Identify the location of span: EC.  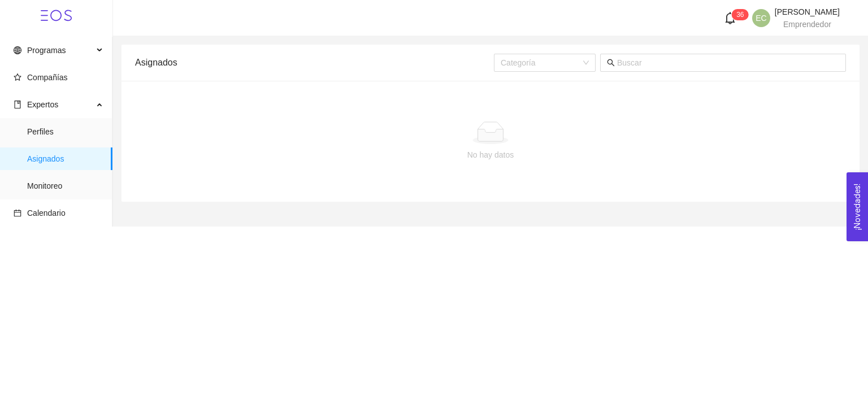
(761, 18).